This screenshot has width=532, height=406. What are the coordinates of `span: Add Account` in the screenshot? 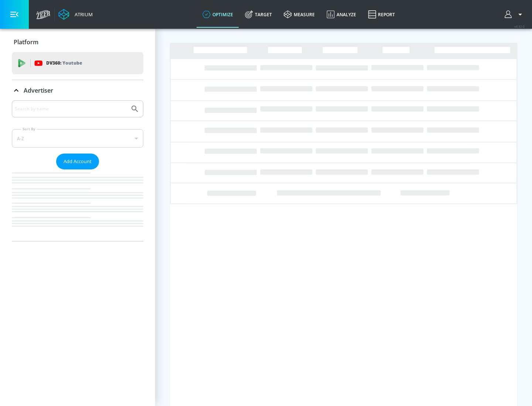 It's located at (77, 161).